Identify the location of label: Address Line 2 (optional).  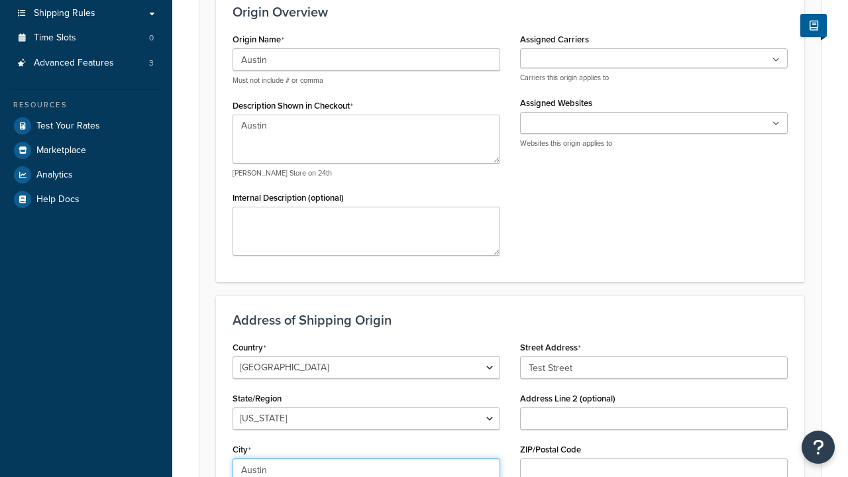
(568, 398).